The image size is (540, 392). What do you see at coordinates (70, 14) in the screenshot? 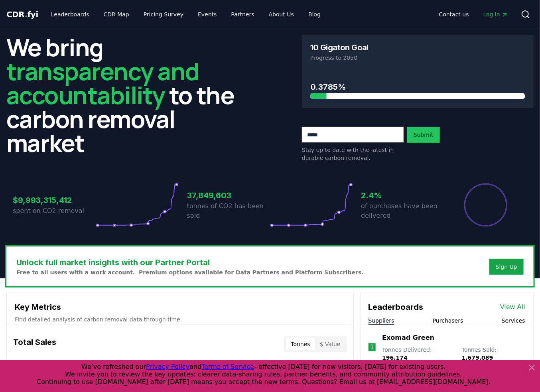
I see `a: Leaderboards` at bounding box center [70, 14].